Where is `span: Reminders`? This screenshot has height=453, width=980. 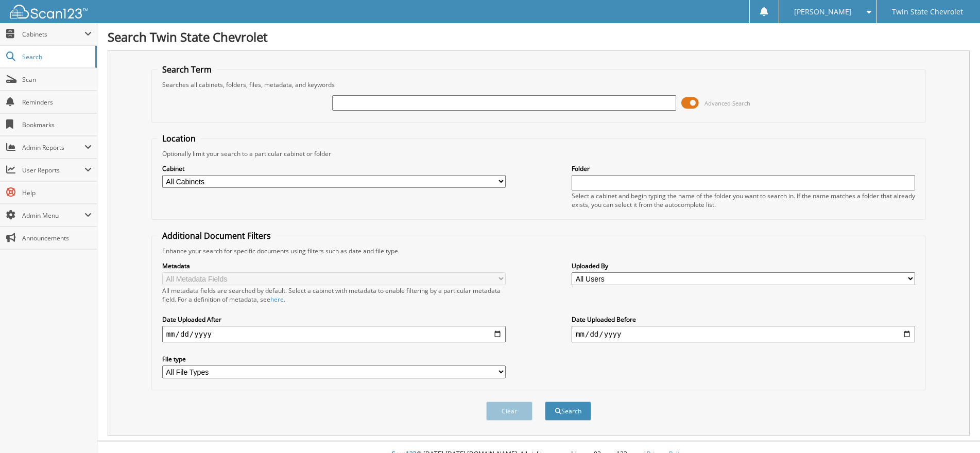 span: Reminders is located at coordinates (57, 102).